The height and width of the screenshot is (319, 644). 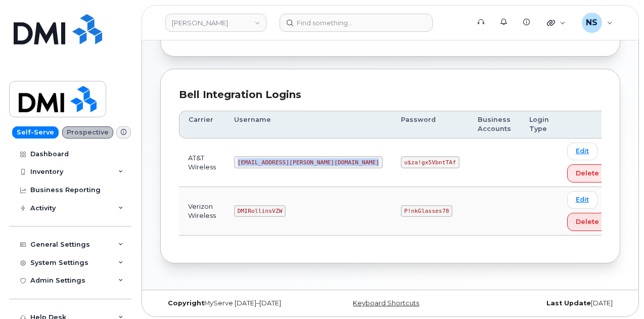 What do you see at coordinates (216, 23) in the screenshot?
I see `a: Rollins` at bounding box center [216, 23].